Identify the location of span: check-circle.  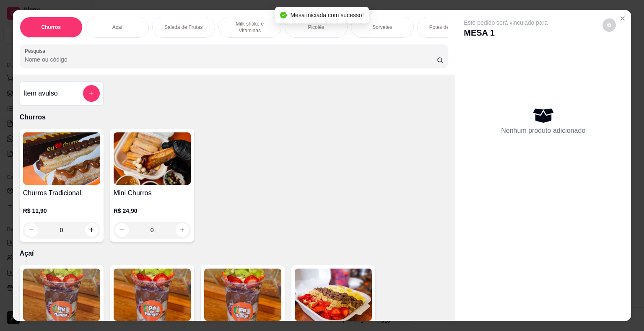
(284, 15).